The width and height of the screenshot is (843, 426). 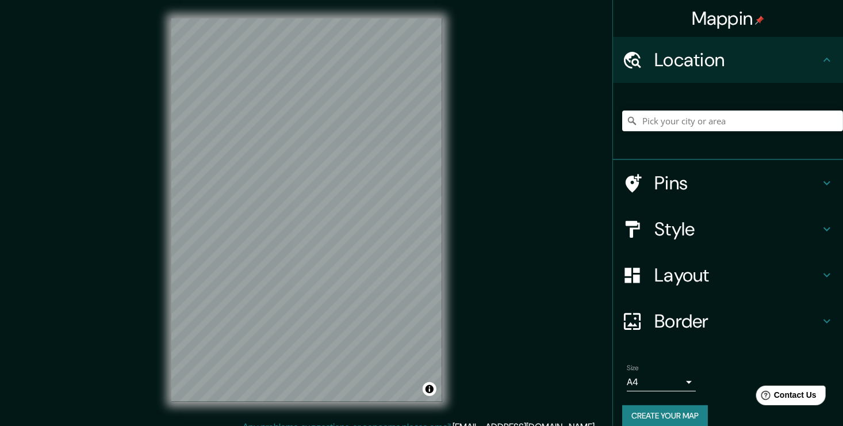 I want to click on canvas: Map, so click(x=307, y=210).